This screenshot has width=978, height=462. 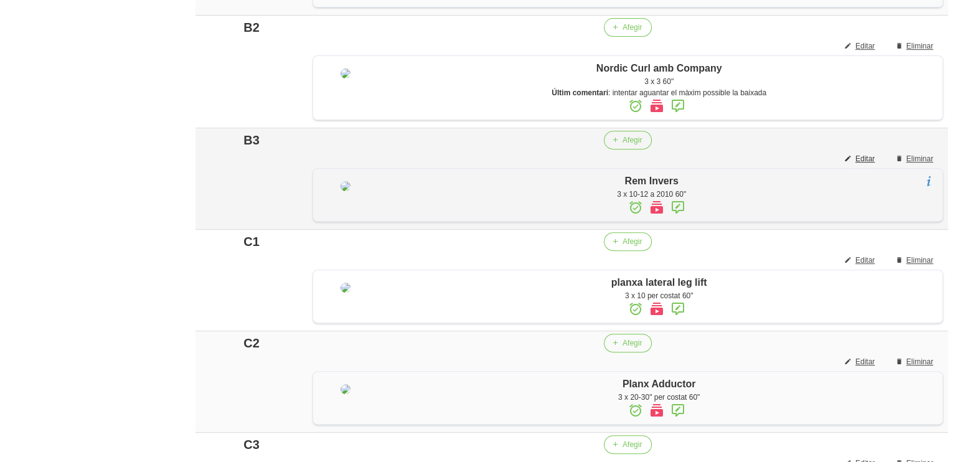 What do you see at coordinates (651, 180) in the screenshot?
I see `span: Rem Invers` at bounding box center [651, 180].